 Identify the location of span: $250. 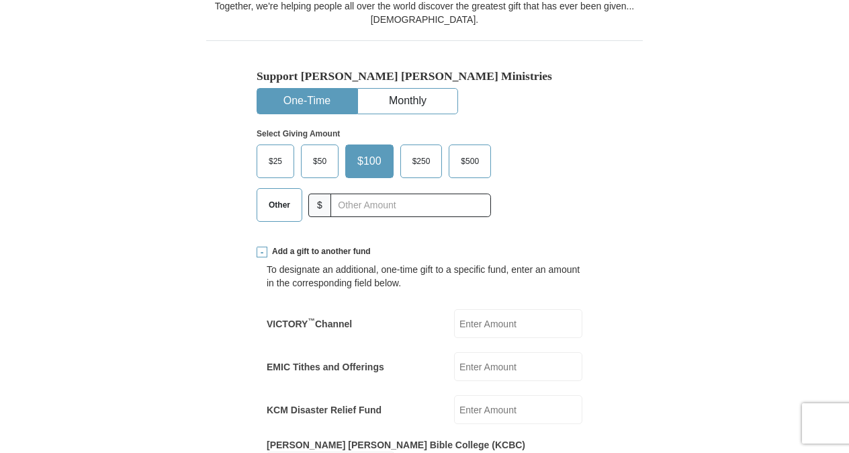
(421, 161).